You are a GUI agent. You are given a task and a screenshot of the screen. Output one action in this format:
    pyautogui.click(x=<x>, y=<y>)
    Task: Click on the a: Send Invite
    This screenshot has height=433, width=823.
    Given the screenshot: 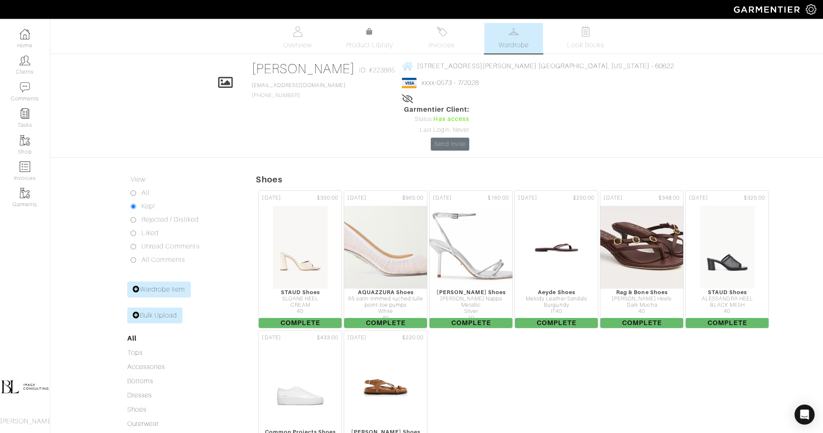 What is the action you would take?
    pyautogui.click(x=450, y=144)
    